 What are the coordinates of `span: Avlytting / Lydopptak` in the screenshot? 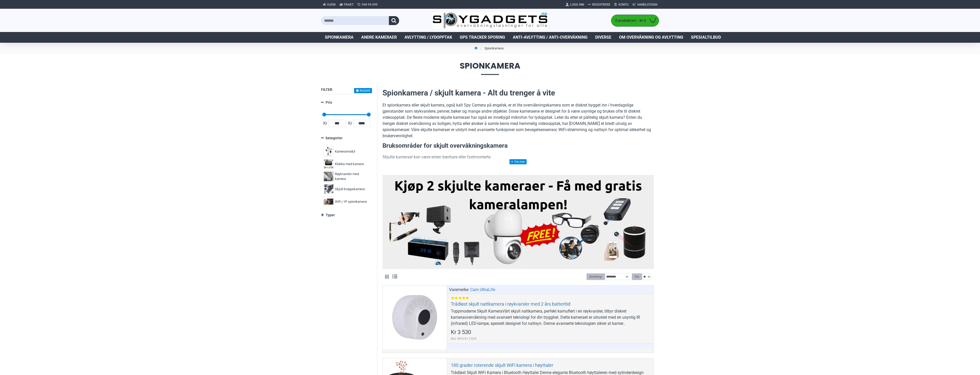 It's located at (429, 38).